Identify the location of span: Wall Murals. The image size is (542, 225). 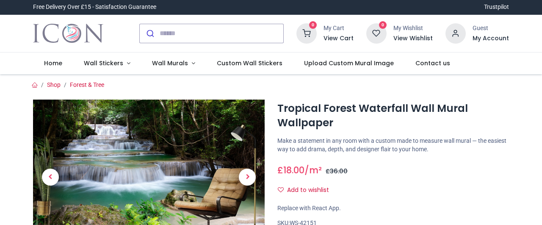
(170, 63).